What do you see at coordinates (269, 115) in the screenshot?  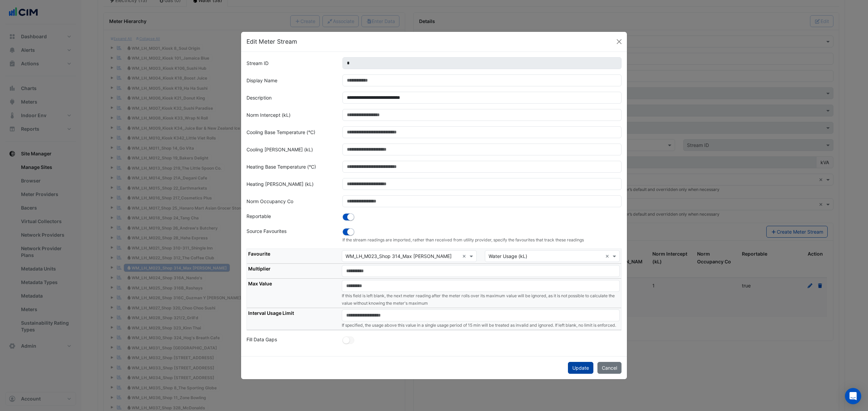 I see `label: Norm Intercept (kL)` at bounding box center [269, 115].